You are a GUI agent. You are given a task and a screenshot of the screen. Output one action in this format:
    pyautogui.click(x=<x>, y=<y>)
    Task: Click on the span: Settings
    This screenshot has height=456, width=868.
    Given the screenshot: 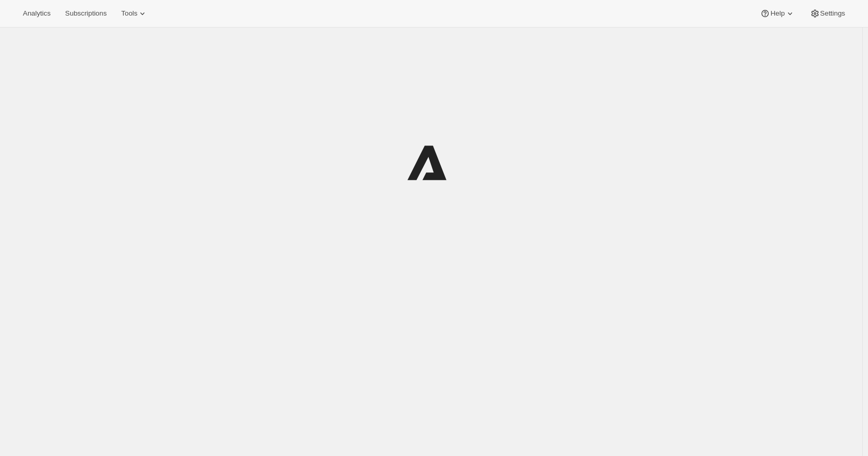 What is the action you would take?
    pyautogui.click(x=832, y=14)
    